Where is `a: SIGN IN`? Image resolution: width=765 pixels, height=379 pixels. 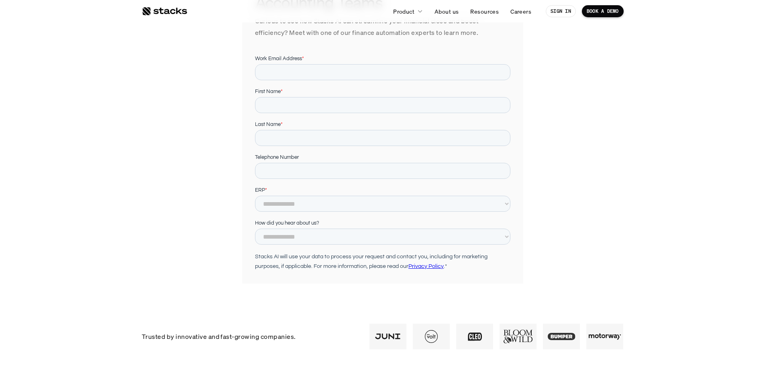 a: SIGN IN is located at coordinates (560, 11).